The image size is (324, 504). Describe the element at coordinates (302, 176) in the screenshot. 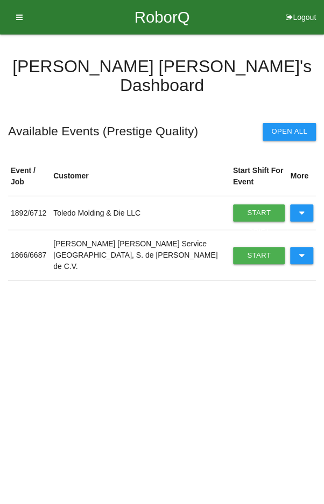

I see `th: More` at that location.